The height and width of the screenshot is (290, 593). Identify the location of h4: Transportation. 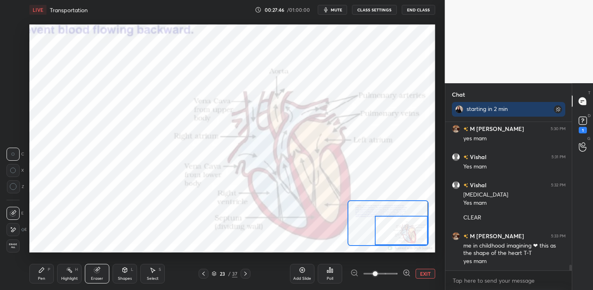
(68, 10).